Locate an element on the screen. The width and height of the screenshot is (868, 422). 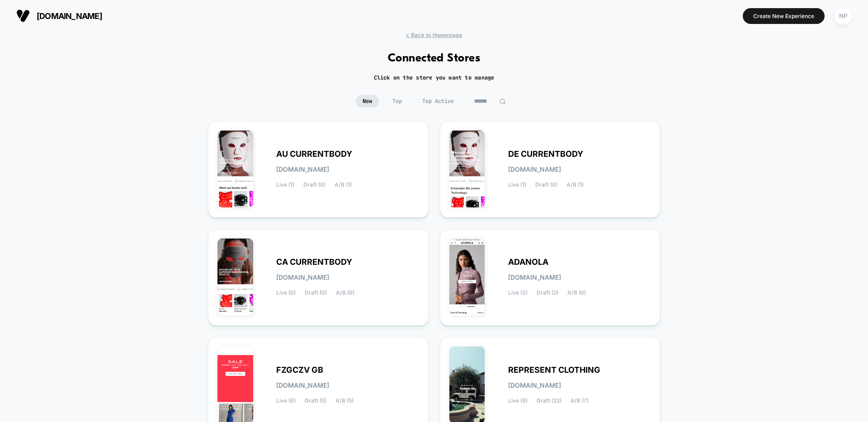
span: Draft (5) is located at coordinates (316, 401).